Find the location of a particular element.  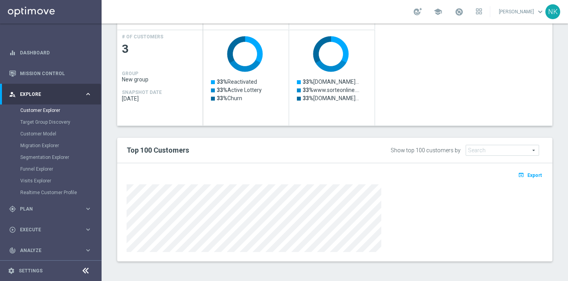

a: Segmentation Explorer is located at coordinates (51, 157).